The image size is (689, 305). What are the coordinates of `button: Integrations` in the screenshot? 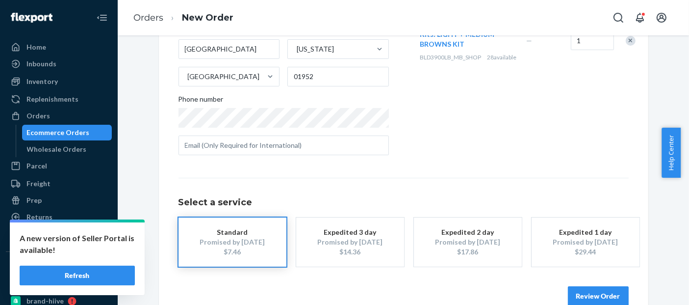 It's located at (59, 267).